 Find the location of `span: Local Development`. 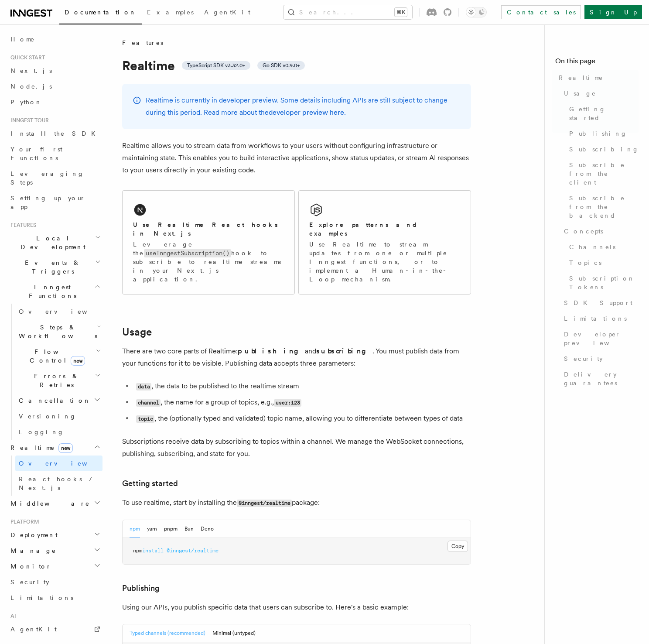

span: Local Development is located at coordinates (51, 242).